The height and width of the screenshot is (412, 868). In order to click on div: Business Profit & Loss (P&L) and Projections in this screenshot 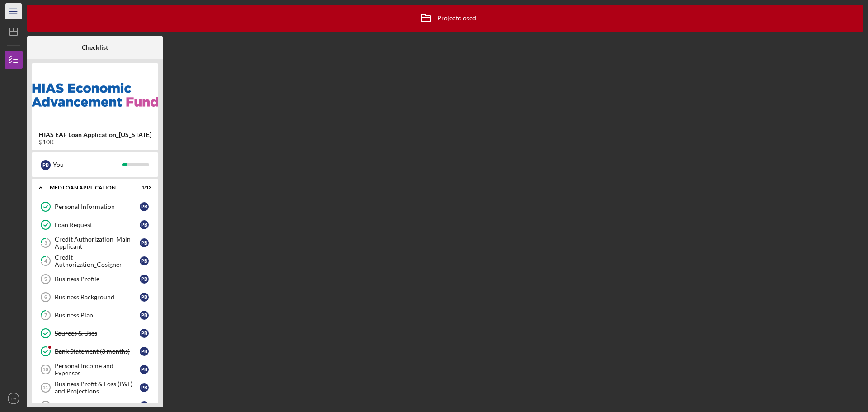, I will do `click(97, 388)`.